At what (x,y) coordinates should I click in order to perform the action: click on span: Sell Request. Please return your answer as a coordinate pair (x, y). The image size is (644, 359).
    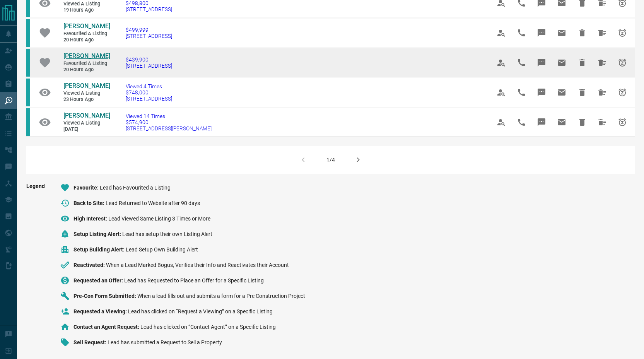
    Looking at the image, I should click on (91, 343).